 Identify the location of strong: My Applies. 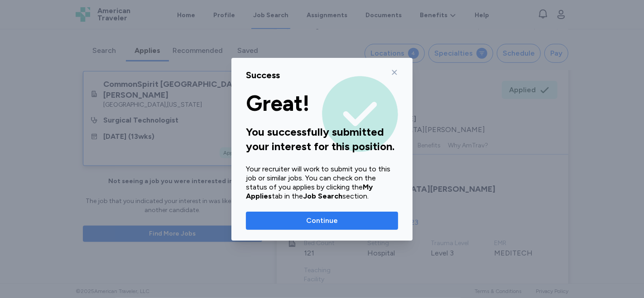
(309, 191).